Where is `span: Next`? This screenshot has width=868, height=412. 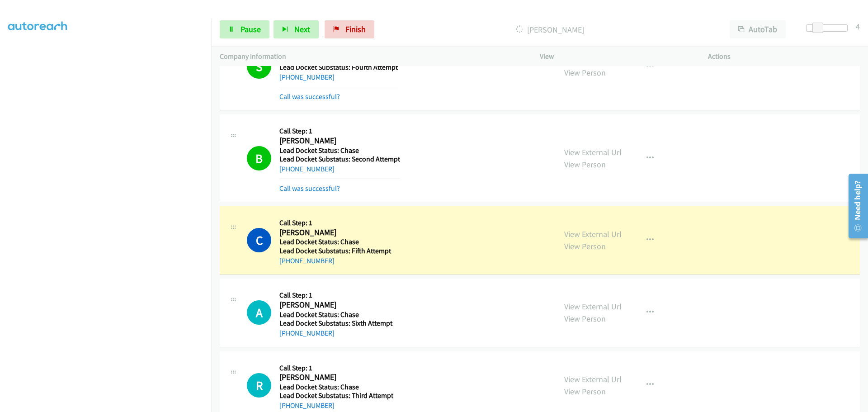 span: Next is located at coordinates (302, 29).